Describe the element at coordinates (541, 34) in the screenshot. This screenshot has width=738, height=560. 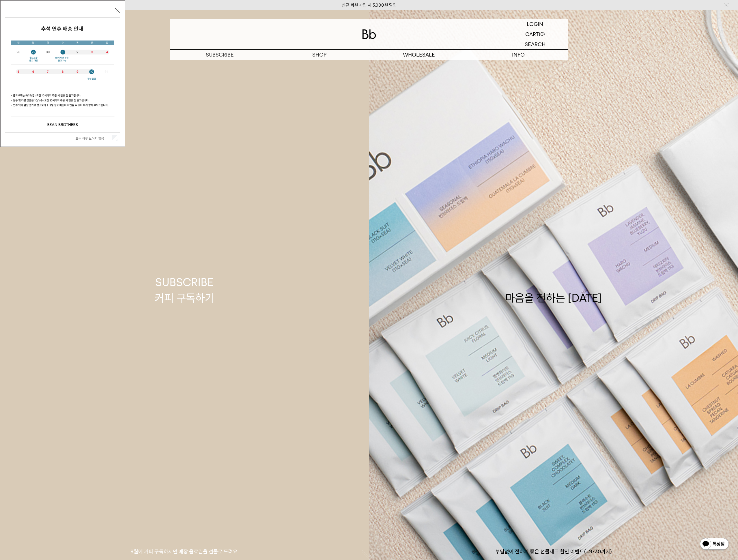
I see `p: (0)` at that location.